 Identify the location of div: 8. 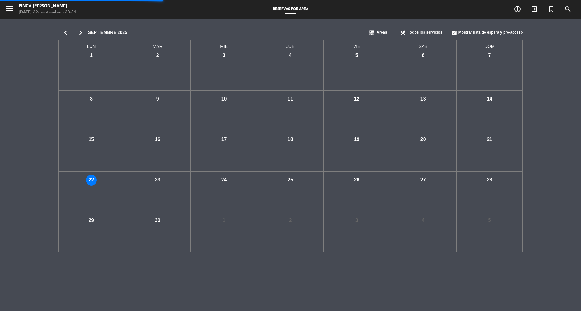
(91, 99).